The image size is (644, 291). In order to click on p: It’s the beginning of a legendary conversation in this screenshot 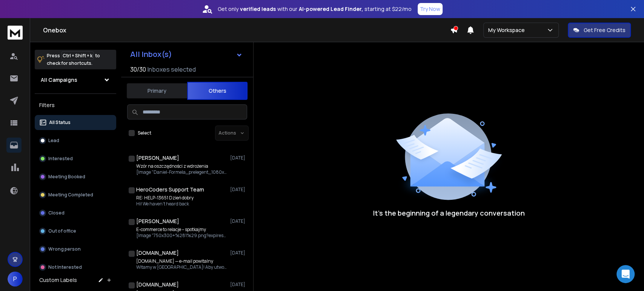, I will do `click(449, 213)`.